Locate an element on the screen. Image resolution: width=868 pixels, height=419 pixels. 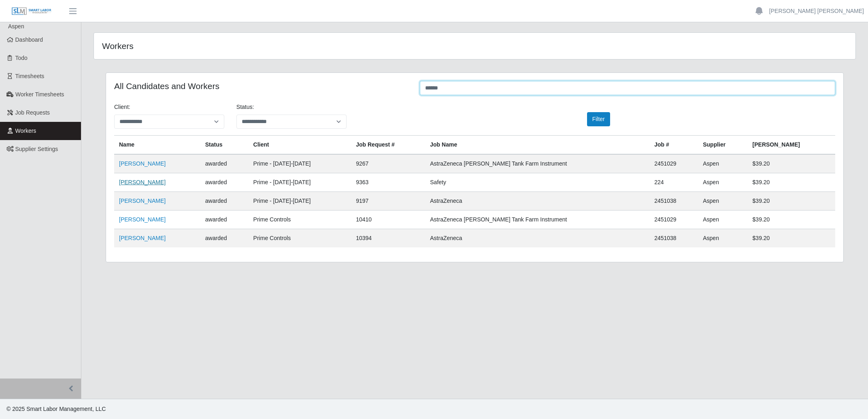
span: © 2025 Smart Labor Management, LLC is located at coordinates (56, 409).